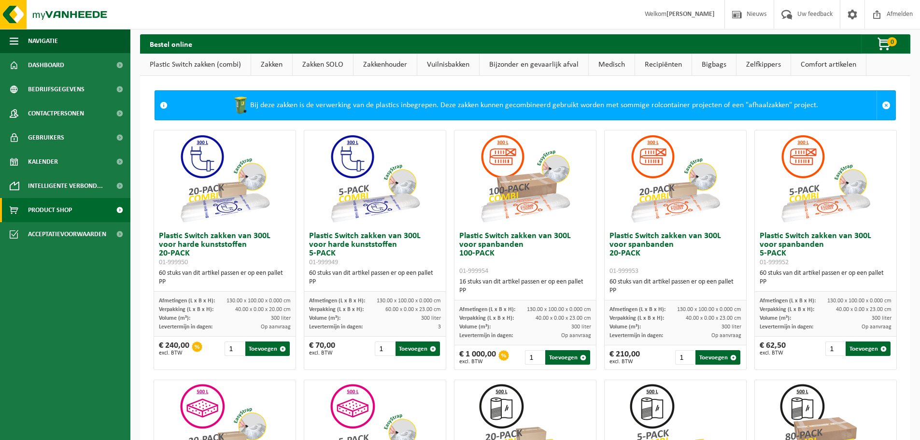 The height and width of the screenshot is (440, 920). Describe the element at coordinates (195, 65) in the screenshot. I see `a: Plastic Switch zakken (combi)` at that location.